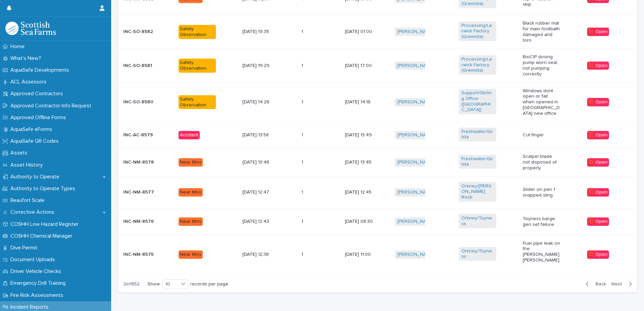 This screenshot has height=311, width=644. What do you see at coordinates (541, 222) in the screenshot?
I see `p: Toyness barge gen set failure.` at bounding box center [541, 222].